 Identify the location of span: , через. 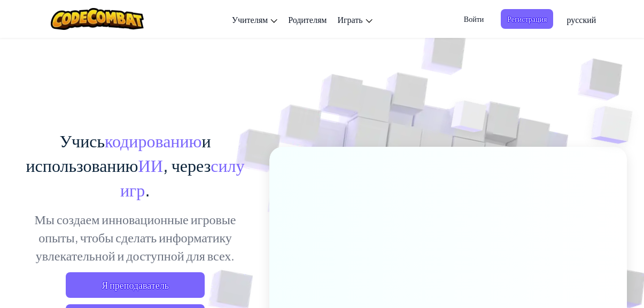
(187, 165).